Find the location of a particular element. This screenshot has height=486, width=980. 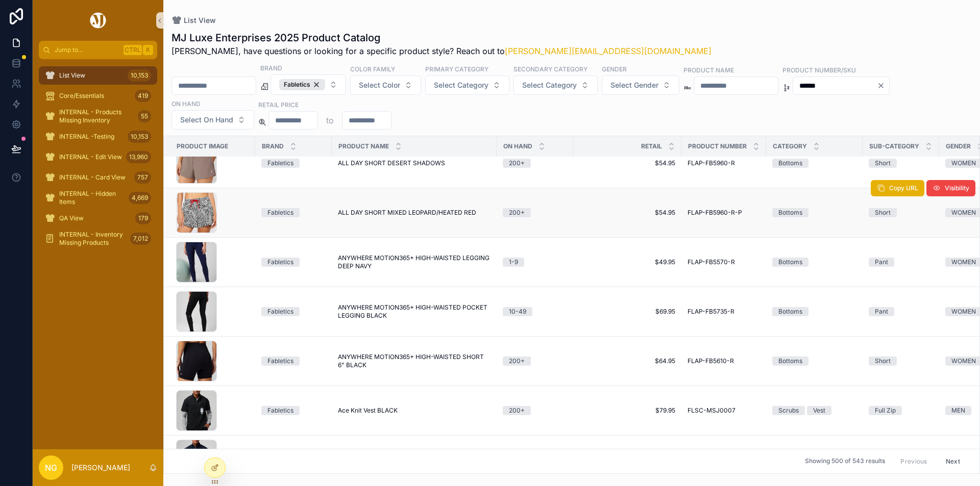

label: Product Number/SKU is located at coordinates (819, 70).